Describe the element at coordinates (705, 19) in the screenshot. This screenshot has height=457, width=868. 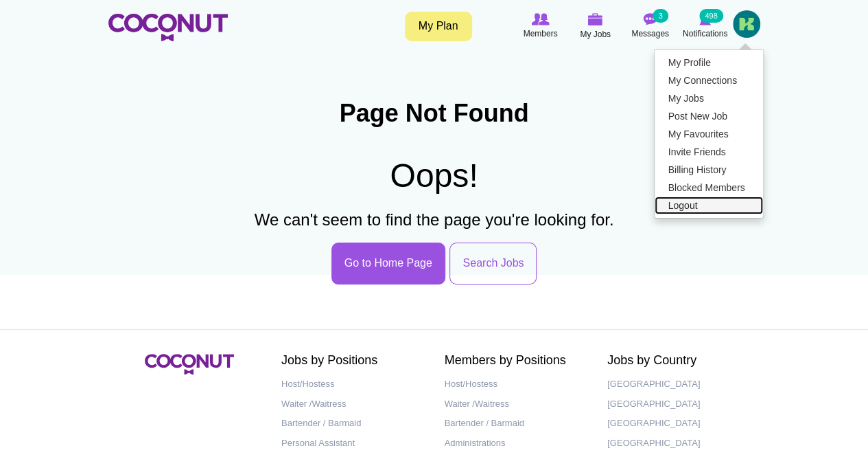
I see `img: Notifications` at that location.